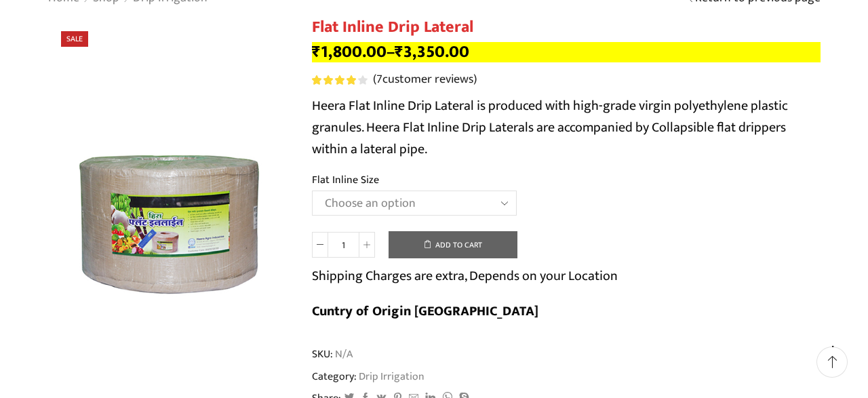 The width and height of the screenshot is (868, 398). Describe the element at coordinates (339, 80) in the screenshot. I see `div: Rated 4.00 out of 5` at that location.